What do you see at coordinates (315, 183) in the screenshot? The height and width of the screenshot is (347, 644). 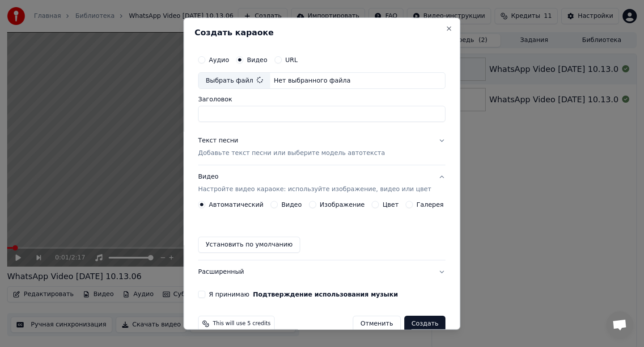 I see `div: Видео` at bounding box center [315, 183].